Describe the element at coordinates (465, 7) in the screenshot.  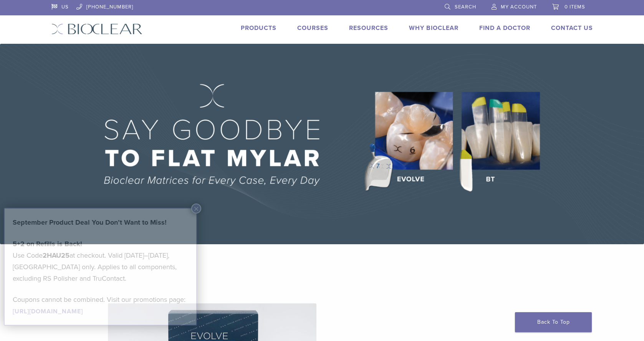
I see `span: Search` at that location.